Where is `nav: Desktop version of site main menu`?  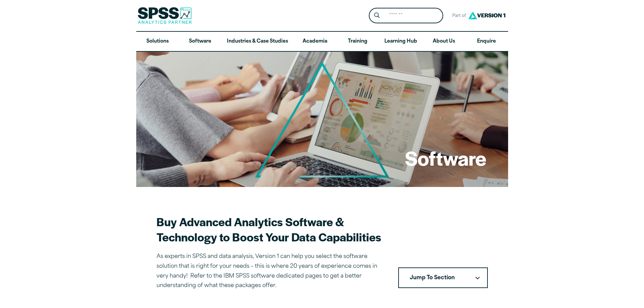
nav: Desktop version of site main menu is located at coordinates (322, 42).